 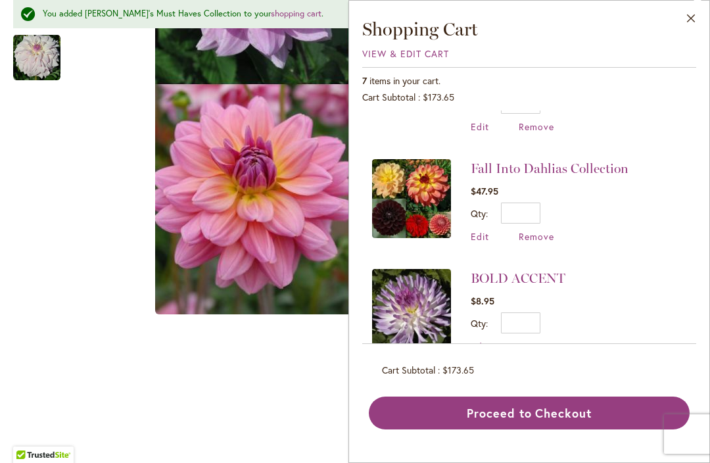 I want to click on img: WHO ME?, so click(x=37, y=57).